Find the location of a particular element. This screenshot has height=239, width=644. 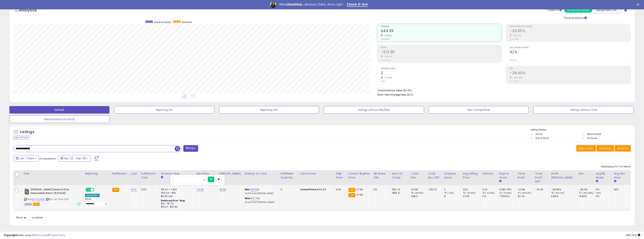

button: Listings without Min/Max is located at coordinates (374, 110).